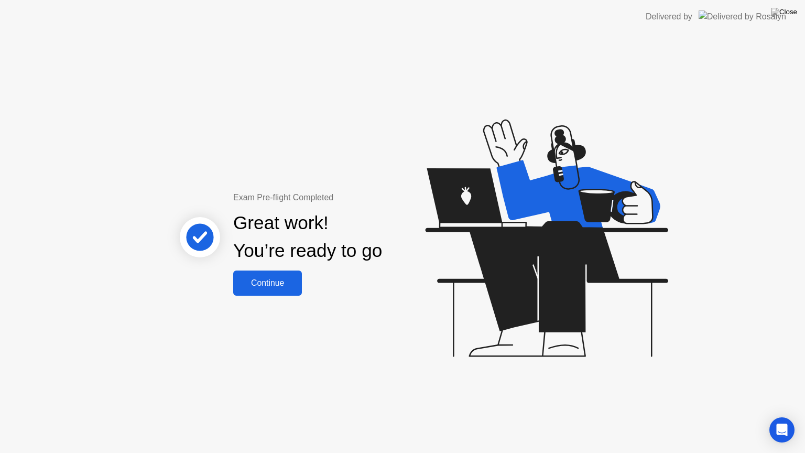 This screenshot has width=805, height=453. What do you see at coordinates (267, 283) in the screenshot?
I see `button: Continue` at bounding box center [267, 283].